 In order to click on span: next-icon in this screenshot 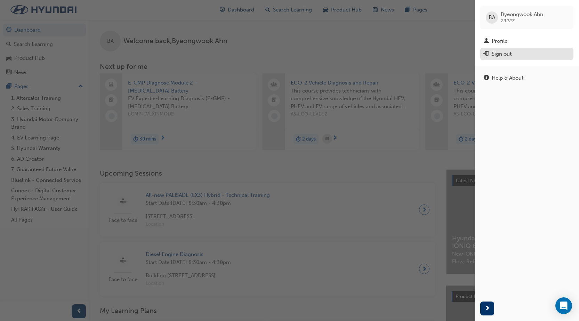, I will do `click(487, 308)`.